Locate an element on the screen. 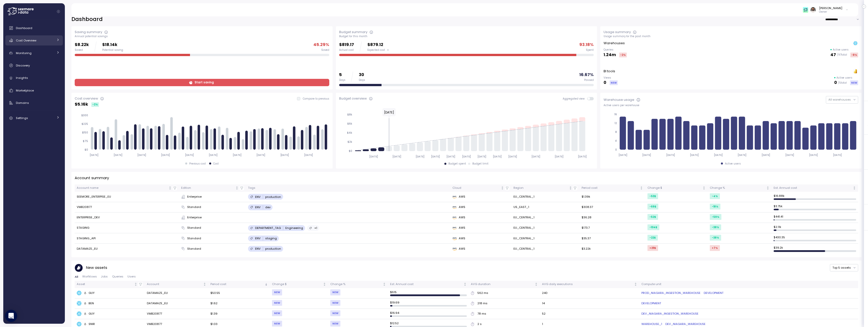 Image resolution: width=868 pixels, height=327 pixels. a: Domains is located at coordinates (34, 103).